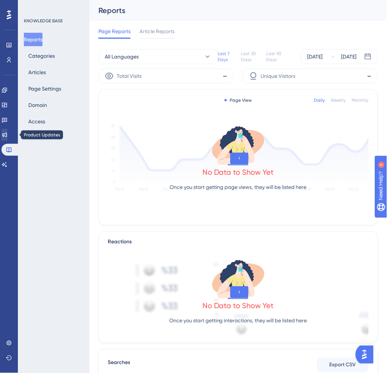 The width and height of the screenshot is (387, 373). What do you see at coordinates (229, 10) in the screenshot?
I see `div: Reports` at bounding box center [229, 10].